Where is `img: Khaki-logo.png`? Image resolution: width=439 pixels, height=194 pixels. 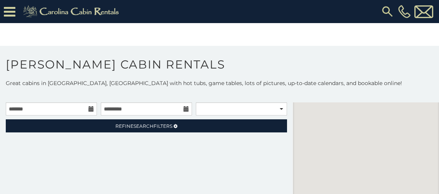
img: Khaki-logo.png is located at coordinates (72, 12).